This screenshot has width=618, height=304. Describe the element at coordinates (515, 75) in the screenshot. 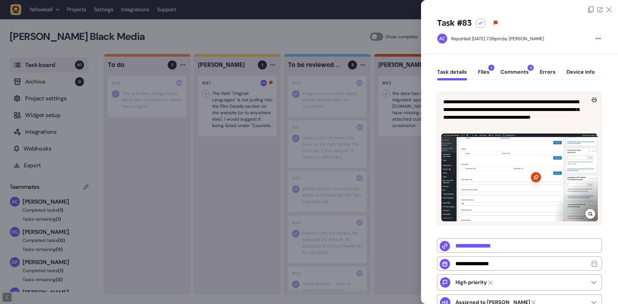

I see `button: Comments` at that location.